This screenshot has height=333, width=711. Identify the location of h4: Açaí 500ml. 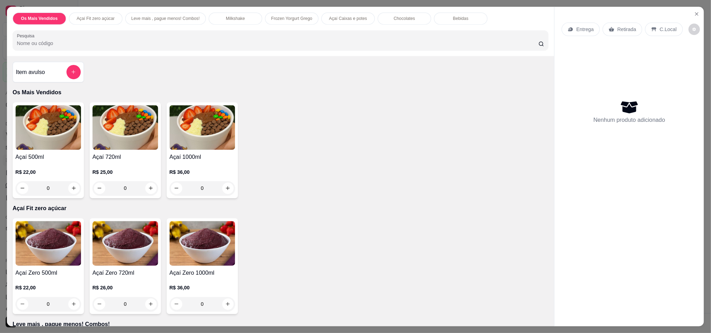
(48, 157).